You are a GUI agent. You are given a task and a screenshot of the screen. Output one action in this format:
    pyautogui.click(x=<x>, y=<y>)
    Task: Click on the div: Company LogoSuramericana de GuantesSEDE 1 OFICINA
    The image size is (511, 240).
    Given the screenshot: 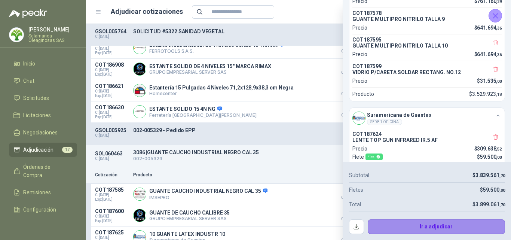 What is the action you would take?
    pyautogui.click(x=427, y=118)
    